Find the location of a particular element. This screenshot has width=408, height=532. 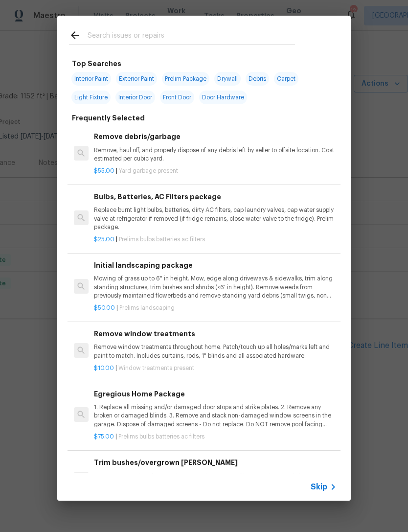

span: Front Door is located at coordinates (177, 97).